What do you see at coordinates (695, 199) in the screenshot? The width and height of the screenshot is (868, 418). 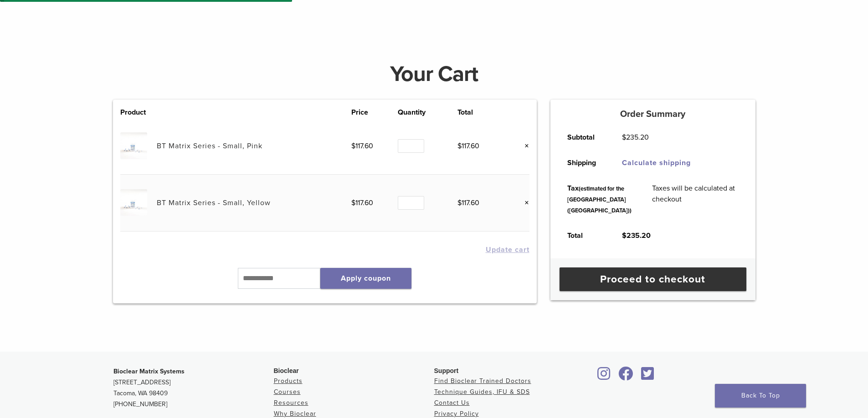 I see `td: Taxes will be calculated at checkout` at bounding box center [695, 199].